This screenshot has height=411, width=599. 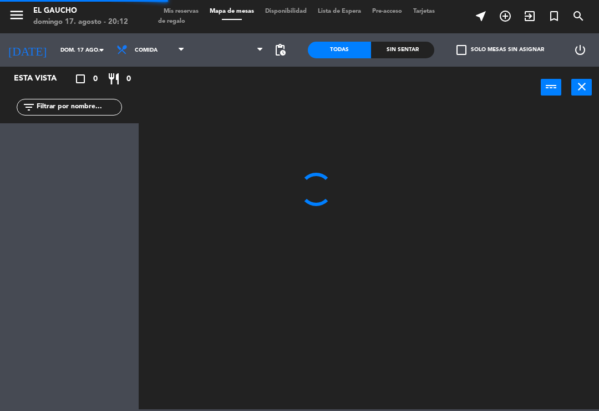 What do you see at coordinates (582, 87) in the screenshot?
I see `button: close` at bounding box center [582, 87].